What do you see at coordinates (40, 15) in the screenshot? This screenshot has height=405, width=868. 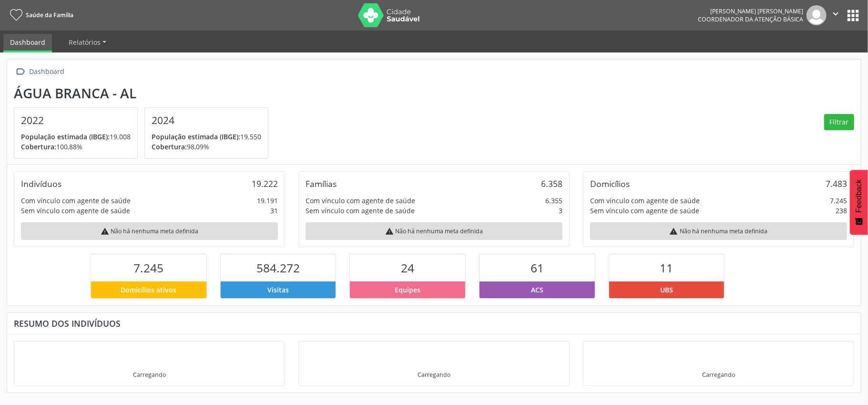 I see `a: Saúde da Família` at bounding box center [40, 15].